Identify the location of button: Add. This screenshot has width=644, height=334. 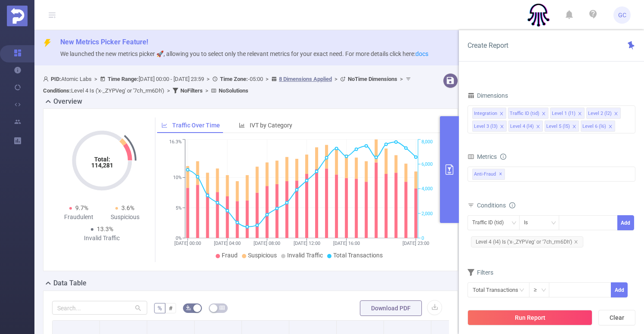
(626, 223).